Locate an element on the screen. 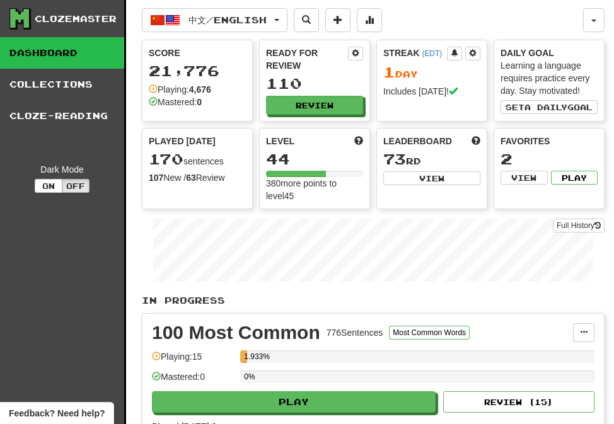 The width and height of the screenshot is (614, 424). button: 中文/English is located at coordinates (214, 20).